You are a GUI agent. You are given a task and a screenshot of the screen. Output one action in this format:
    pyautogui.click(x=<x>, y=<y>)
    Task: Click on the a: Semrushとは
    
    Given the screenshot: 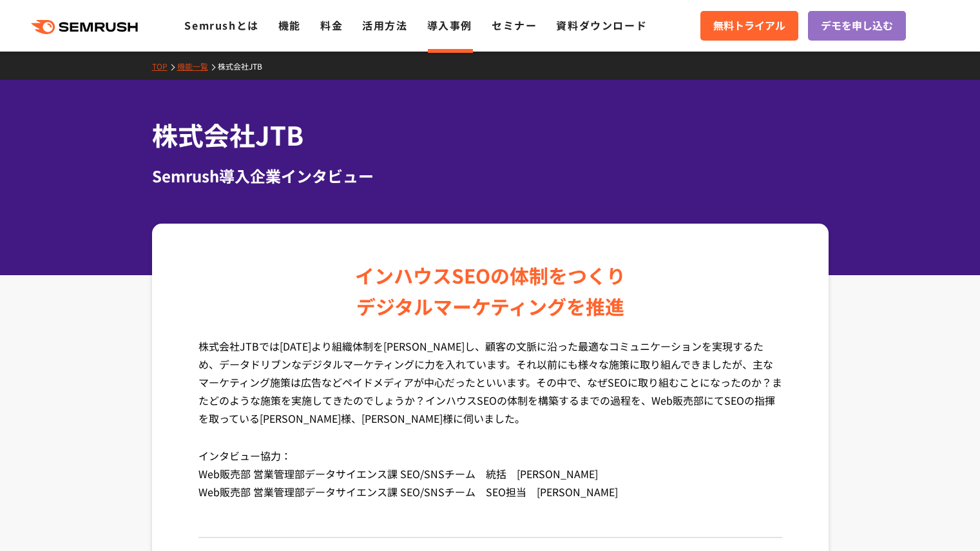 What is the action you would take?
    pyautogui.click(x=221, y=25)
    